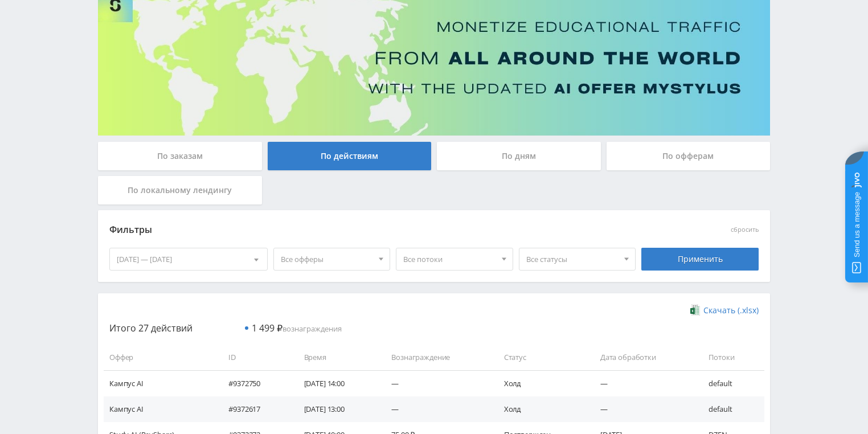 The width and height of the screenshot is (868, 434). Describe the element at coordinates (180, 156) in the screenshot. I see `div: По заказам` at that location.